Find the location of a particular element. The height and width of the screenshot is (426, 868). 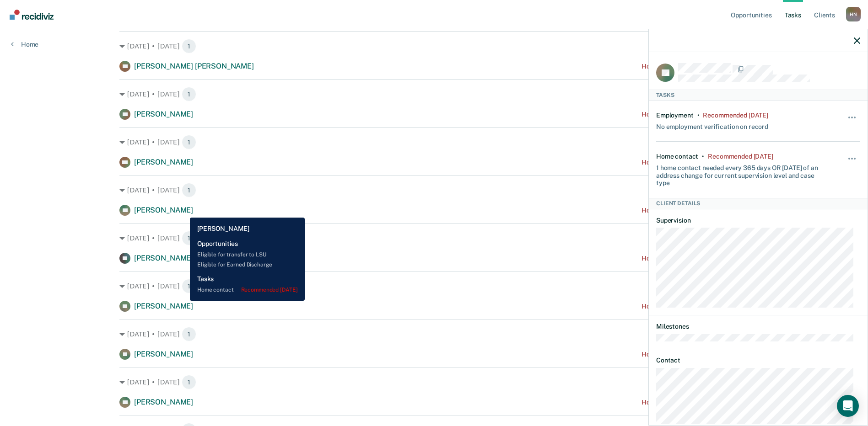

button: Profile dropdown button is located at coordinates (854, 14).